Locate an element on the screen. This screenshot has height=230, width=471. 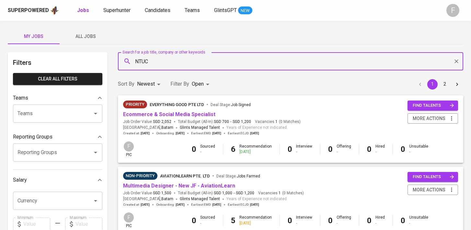
button: Clear is located at coordinates (456, 61).